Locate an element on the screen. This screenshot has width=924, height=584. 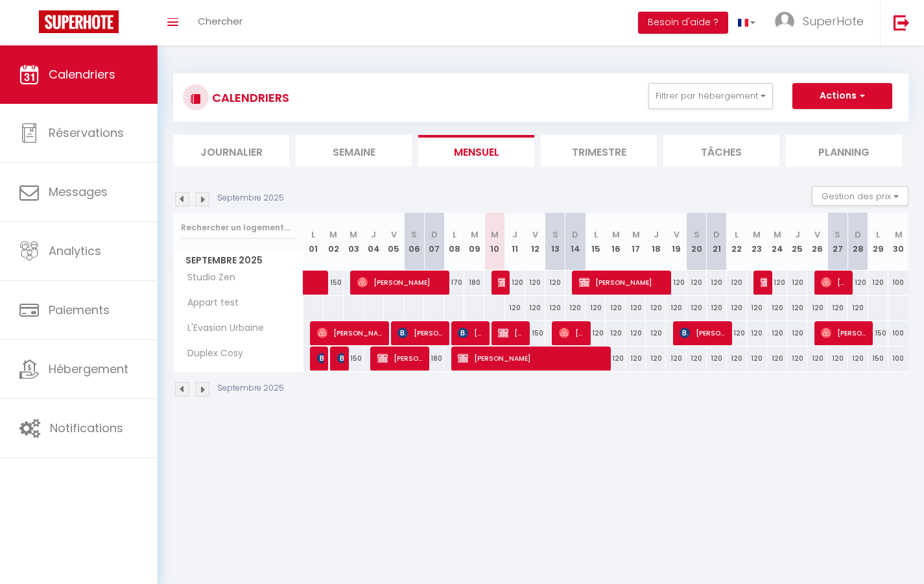
span: Analytics is located at coordinates (75, 251).